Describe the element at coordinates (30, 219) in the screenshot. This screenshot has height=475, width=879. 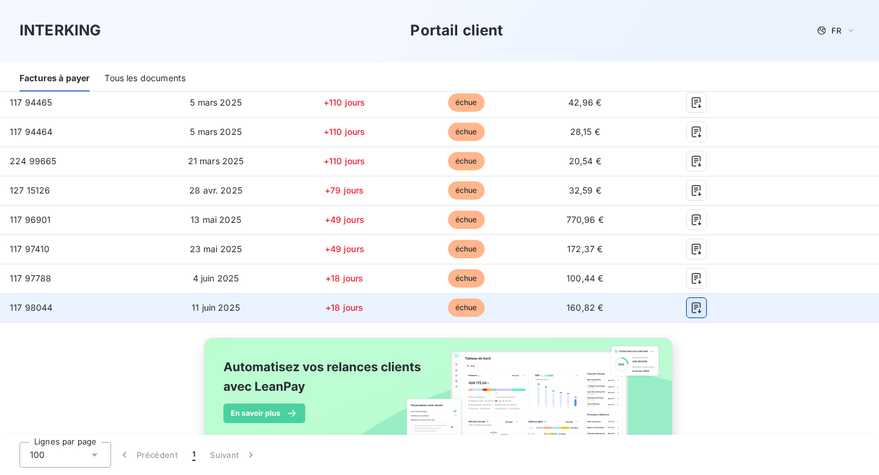
I see `span: 117 96901` at that location.